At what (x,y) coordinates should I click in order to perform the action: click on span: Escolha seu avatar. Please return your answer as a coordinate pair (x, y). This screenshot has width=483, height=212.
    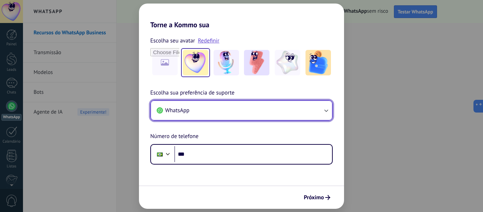
    Looking at the image, I should click on (173, 41).